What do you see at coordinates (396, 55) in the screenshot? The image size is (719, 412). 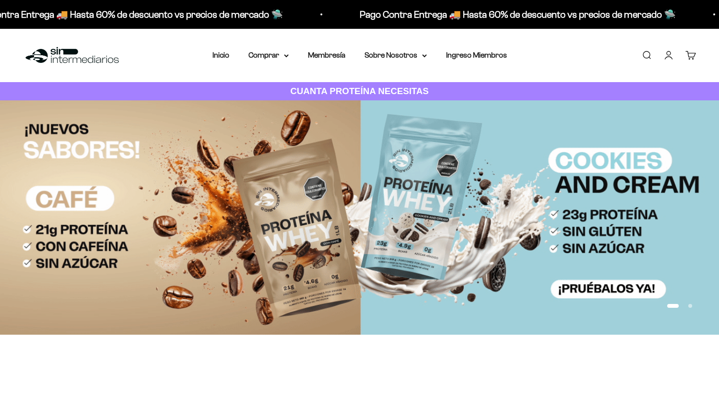 I see `summary: Sobre Nosotros` at bounding box center [396, 55].